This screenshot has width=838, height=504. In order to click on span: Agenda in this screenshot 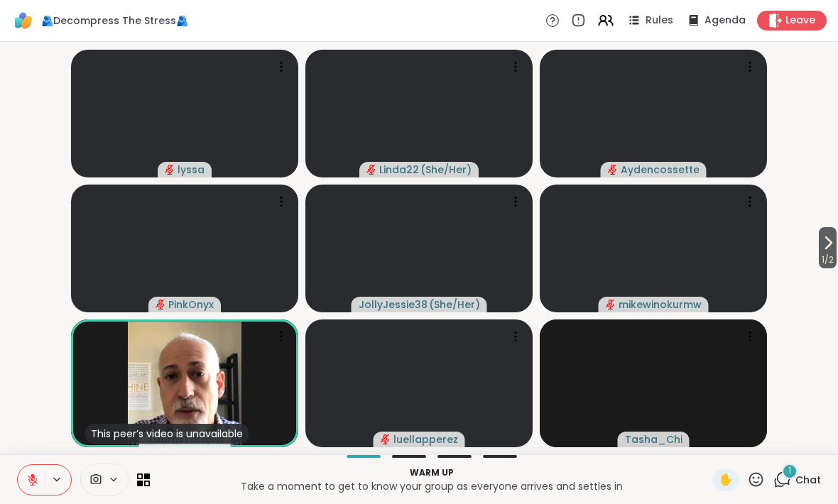, I will do `click(725, 21)`.